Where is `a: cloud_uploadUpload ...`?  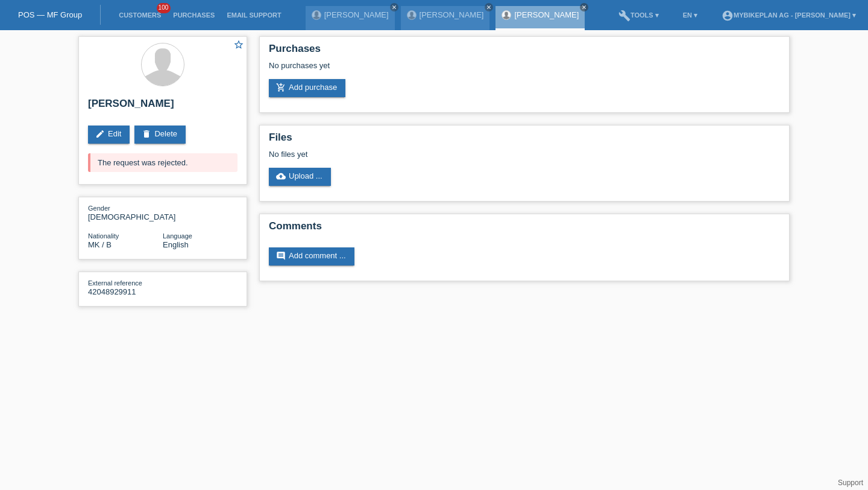
a: cloud_uploadUpload ... is located at coordinates (300, 177).